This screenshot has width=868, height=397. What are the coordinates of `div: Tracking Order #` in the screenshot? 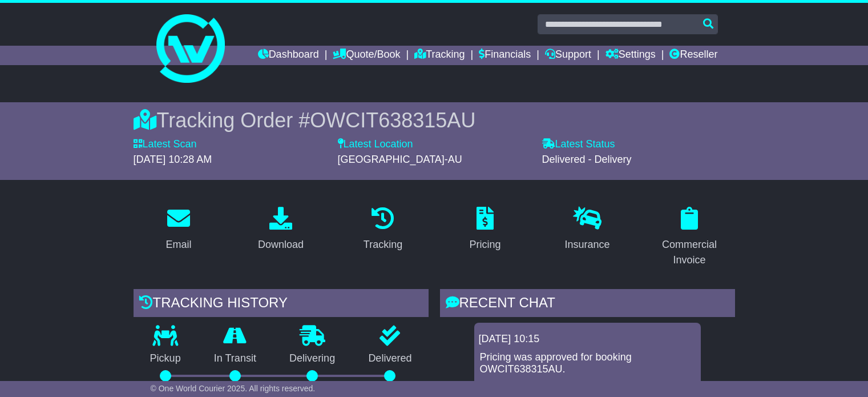 It's located at (434, 120).